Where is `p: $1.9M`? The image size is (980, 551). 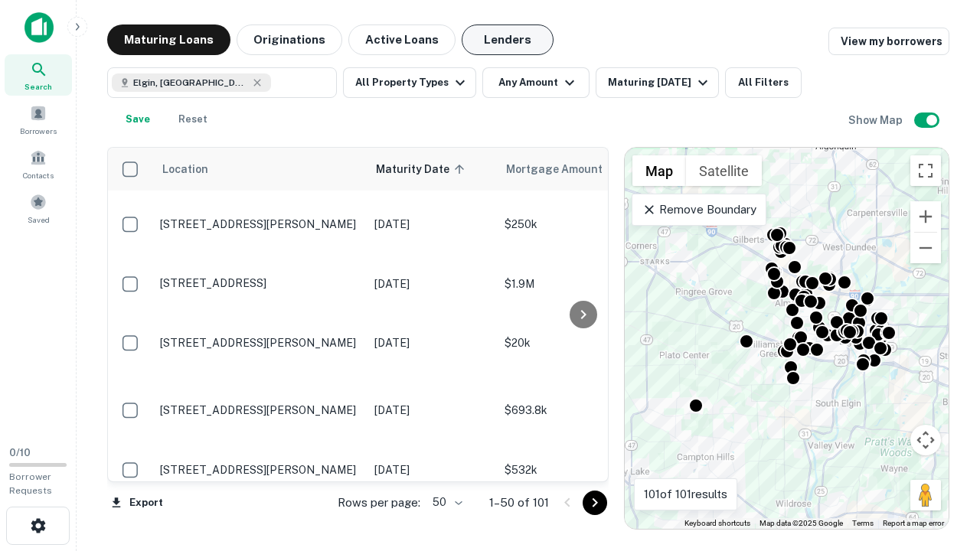 p: $1.9M is located at coordinates (581, 284).